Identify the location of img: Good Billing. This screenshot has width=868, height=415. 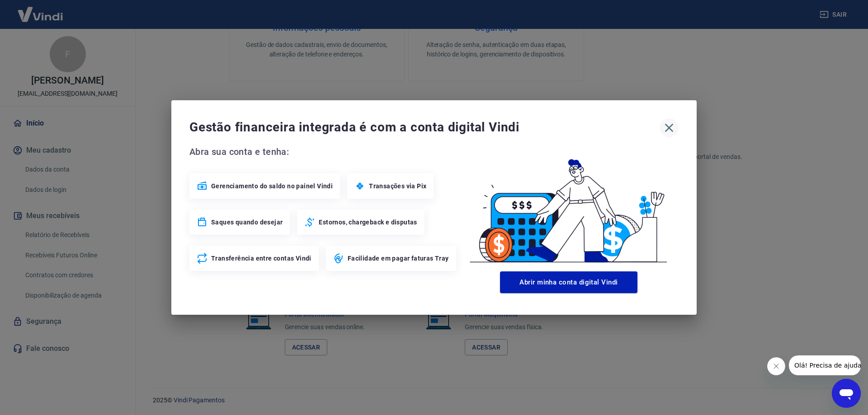
(569, 206).